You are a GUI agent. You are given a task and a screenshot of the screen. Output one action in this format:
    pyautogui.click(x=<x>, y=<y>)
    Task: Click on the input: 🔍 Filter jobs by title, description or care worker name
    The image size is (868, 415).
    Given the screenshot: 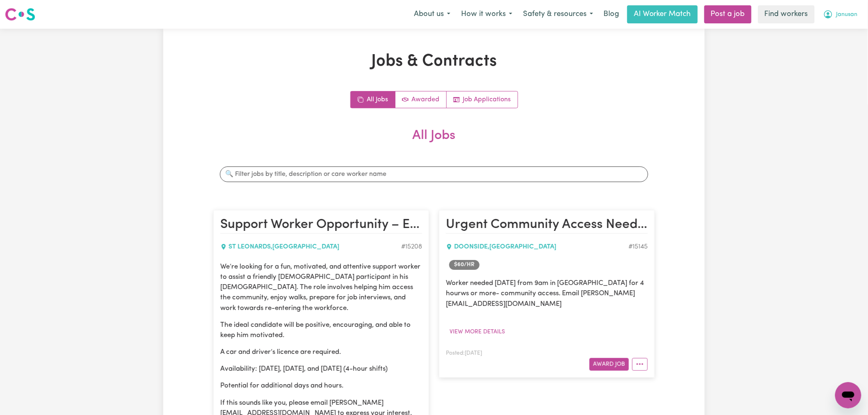 What is the action you would take?
    pyautogui.click(x=434, y=174)
    